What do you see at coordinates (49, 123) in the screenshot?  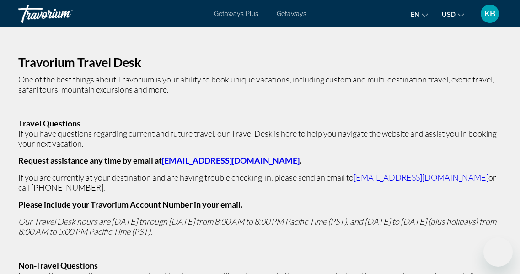 I see `strong: Travel Questions` at bounding box center [49, 123].